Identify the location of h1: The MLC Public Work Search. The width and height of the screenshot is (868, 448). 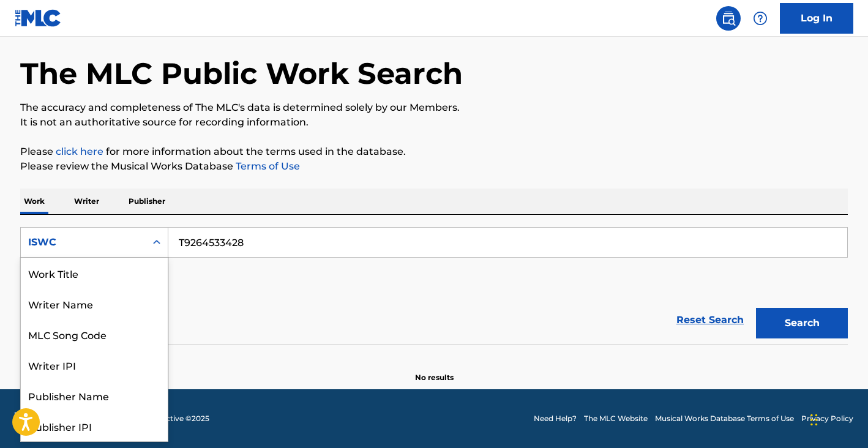
(241, 73).